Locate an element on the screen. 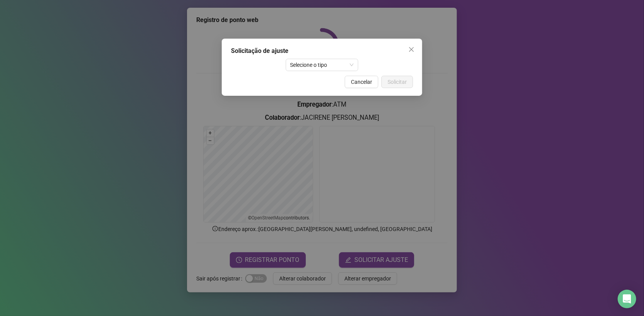  button: Close is located at coordinates (411, 49).